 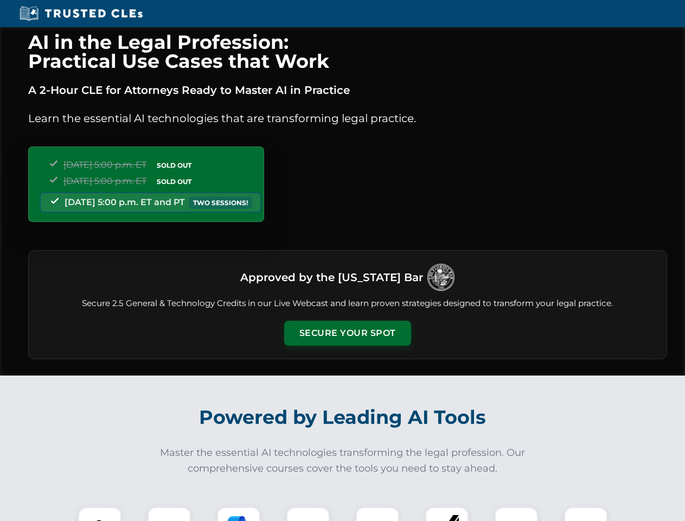 I want to click on p: A 2-Hour CLE for Attorneys Ready to Master AI in Practice, so click(x=348, y=90).